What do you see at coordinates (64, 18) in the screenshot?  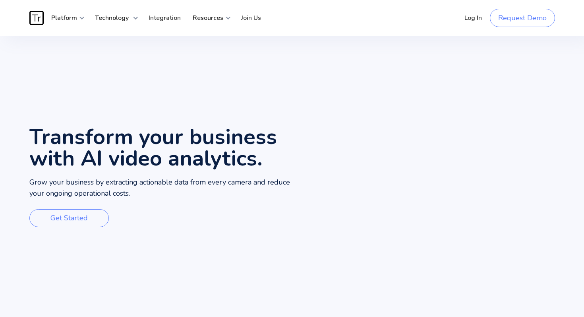 I see `strong: Platform` at bounding box center [64, 18].